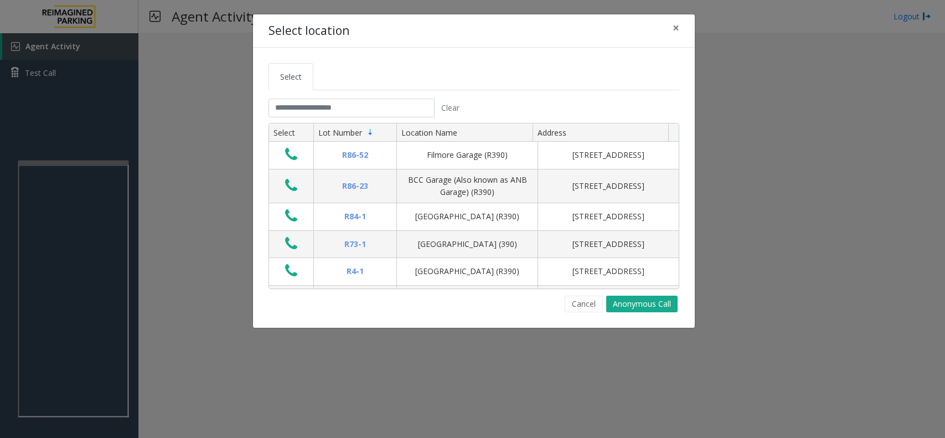 The width and height of the screenshot is (945, 438). I want to click on th: Select, so click(291, 133).